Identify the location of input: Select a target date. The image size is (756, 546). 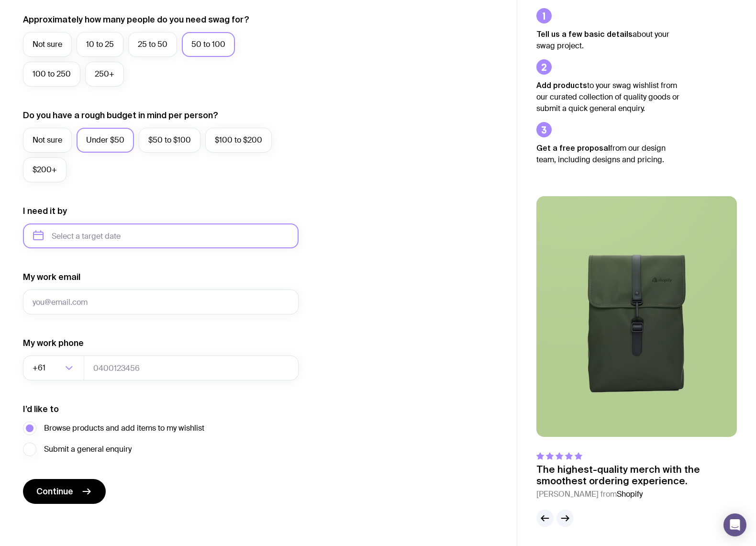
(161, 236).